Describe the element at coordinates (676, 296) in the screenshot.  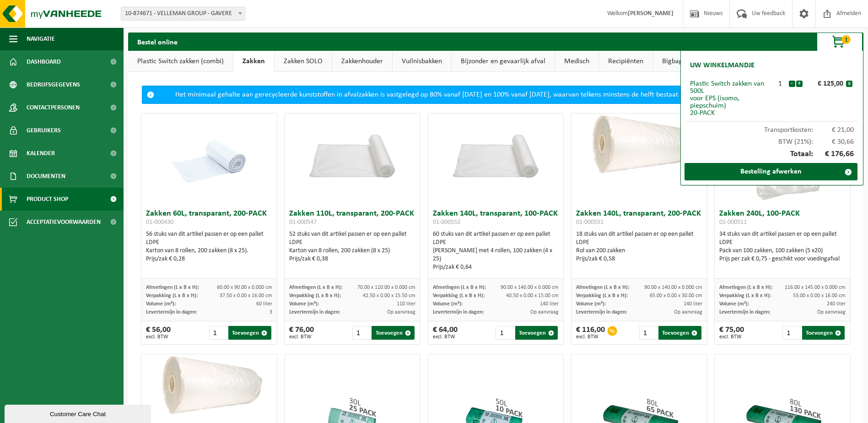
I see `span: 65.00 x 0.00 x 30.00 cm` at that location.